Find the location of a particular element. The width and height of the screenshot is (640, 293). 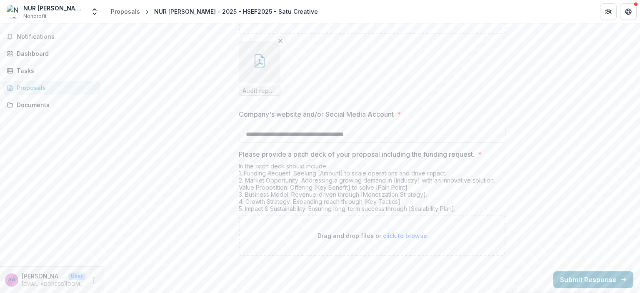

button: Open entity switcher is located at coordinates (95, 12).